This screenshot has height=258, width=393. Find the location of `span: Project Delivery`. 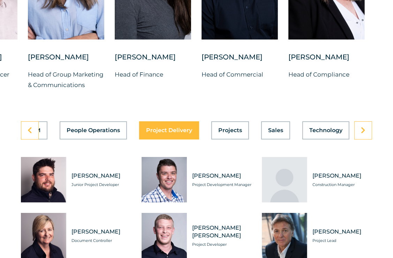

span: Project Delivery is located at coordinates (169, 130).